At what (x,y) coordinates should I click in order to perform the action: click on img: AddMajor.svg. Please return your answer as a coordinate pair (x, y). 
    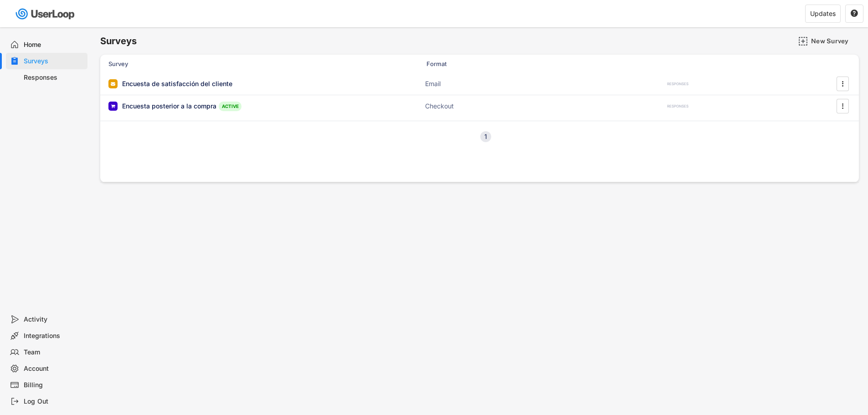
    Looking at the image, I should click on (803, 41).